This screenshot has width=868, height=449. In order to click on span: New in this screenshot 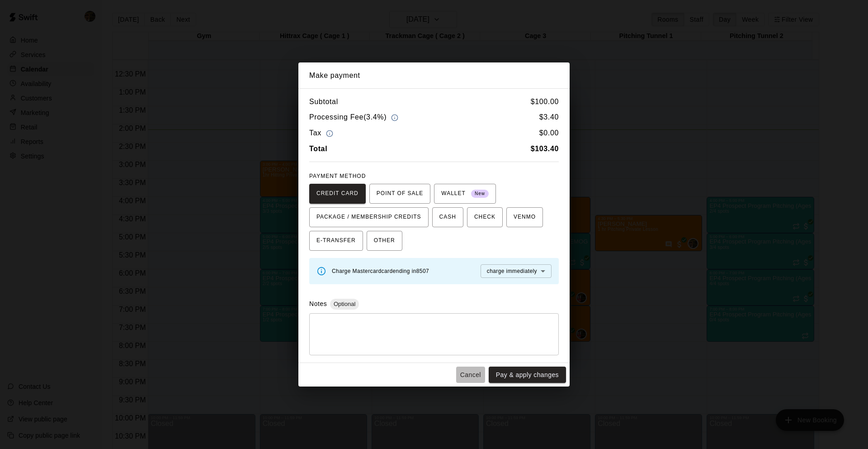, I will do `click(479, 193)`.